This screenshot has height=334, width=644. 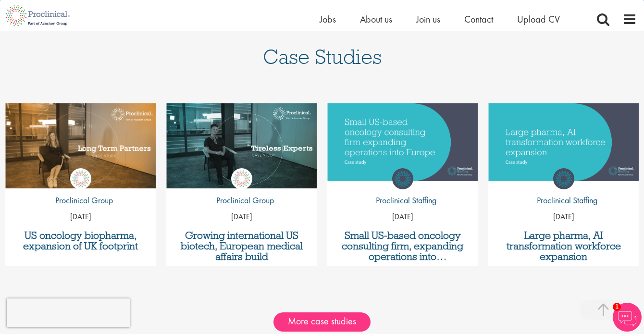 I want to click on a: More case studies, so click(x=322, y=322).